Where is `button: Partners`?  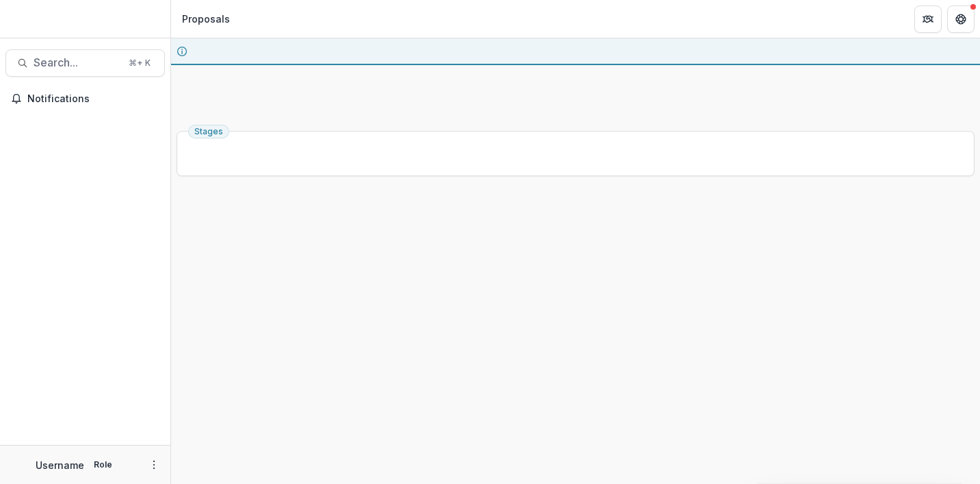 button: Partners is located at coordinates (928, 19).